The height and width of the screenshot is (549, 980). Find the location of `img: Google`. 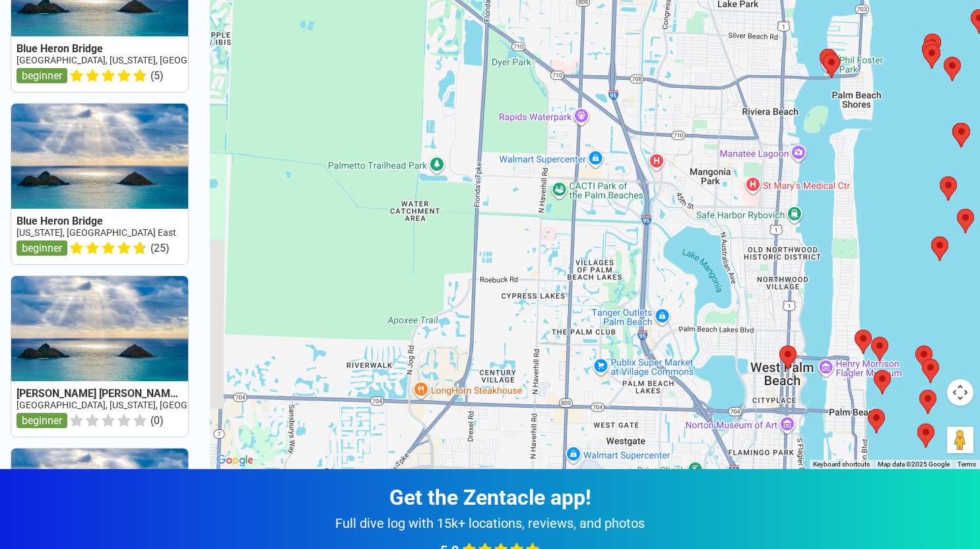

img: Google is located at coordinates (235, 460).